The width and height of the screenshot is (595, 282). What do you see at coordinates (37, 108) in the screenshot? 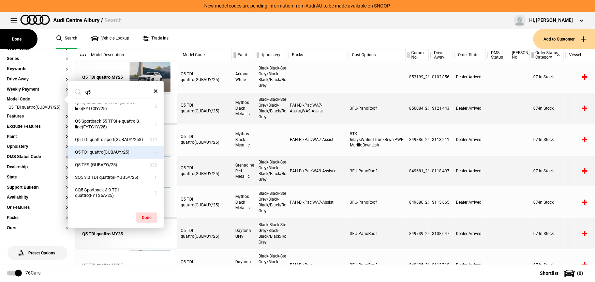
I see `li: Q5 TDI quattro(GUBAUY/25)` at bounding box center [37, 108].